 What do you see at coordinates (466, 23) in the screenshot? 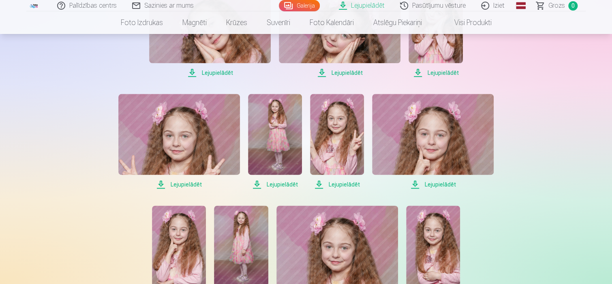
I see `a: Visi produkti` at bounding box center [466, 23].